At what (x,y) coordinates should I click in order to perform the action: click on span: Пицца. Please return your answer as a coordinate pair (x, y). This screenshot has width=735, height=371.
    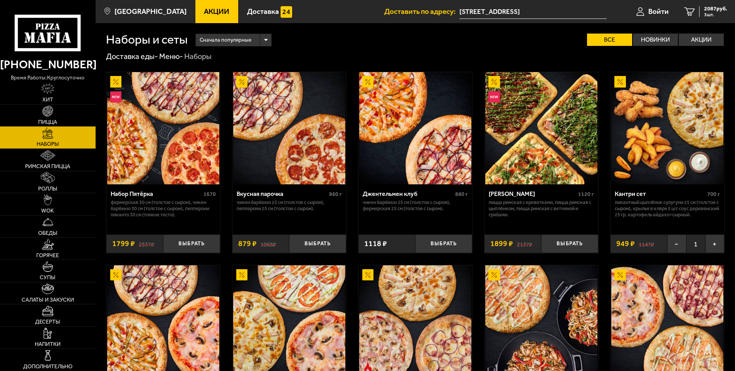
    Looking at the image, I should click on (47, 122).